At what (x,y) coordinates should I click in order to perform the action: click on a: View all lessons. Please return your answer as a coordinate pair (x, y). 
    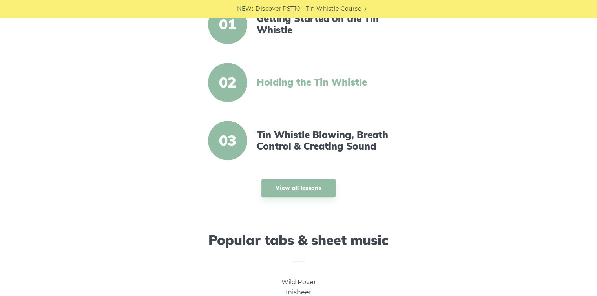
    Looking at the image, I should click on (298, 188).